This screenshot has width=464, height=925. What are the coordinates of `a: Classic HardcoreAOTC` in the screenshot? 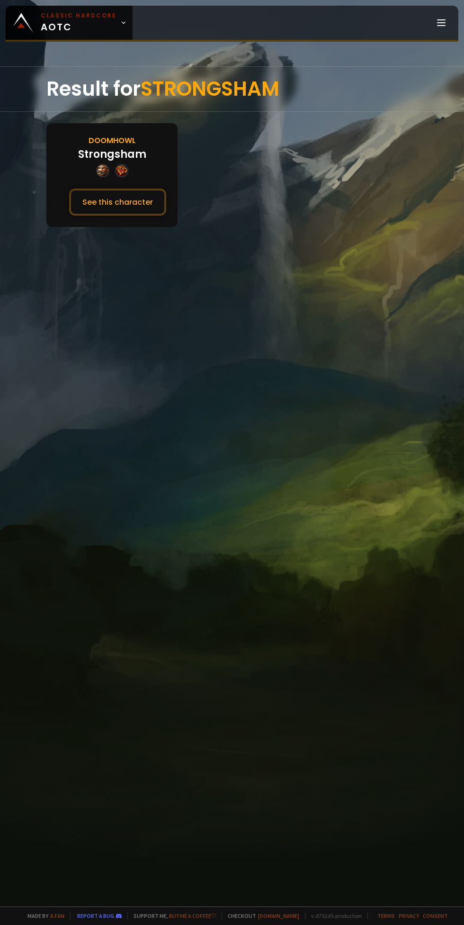 It's located at (69, 23).